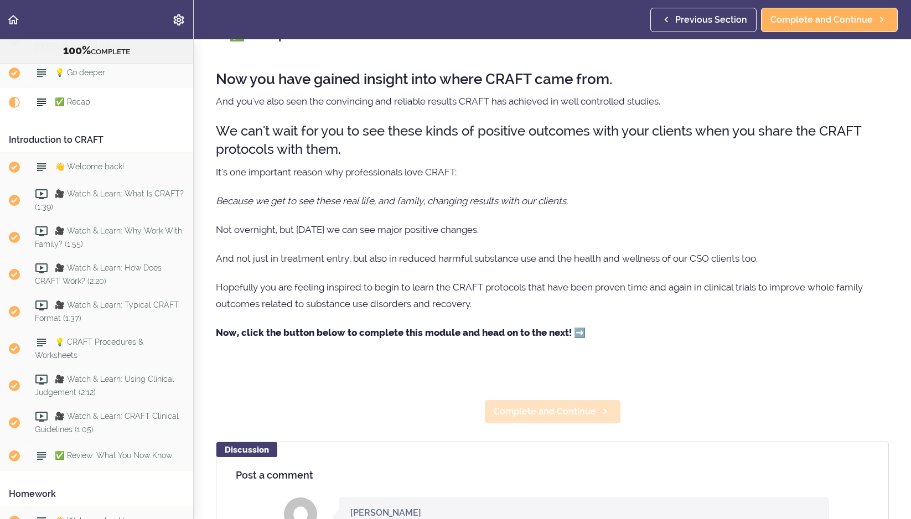 This screenshot has height=519, width=911. Describe the element at coordinates (552, 101) in the screenshot. I see `p: And you've also seen the convincing and reliable results CRAFT has achieved in well controlled st...` at that location.